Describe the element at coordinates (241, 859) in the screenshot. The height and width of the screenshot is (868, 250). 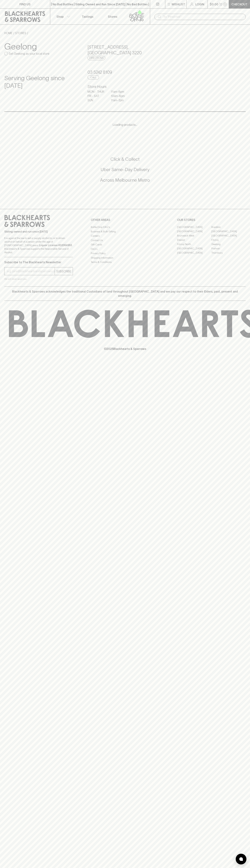
I see `img: bubble-icon` at that location.